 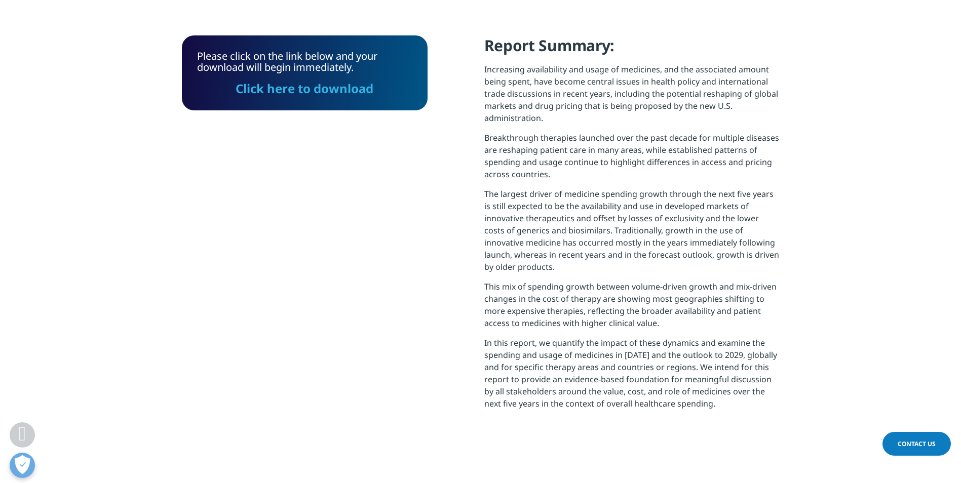 I want to click on a: Contact Us, so click(x=916, y=444).